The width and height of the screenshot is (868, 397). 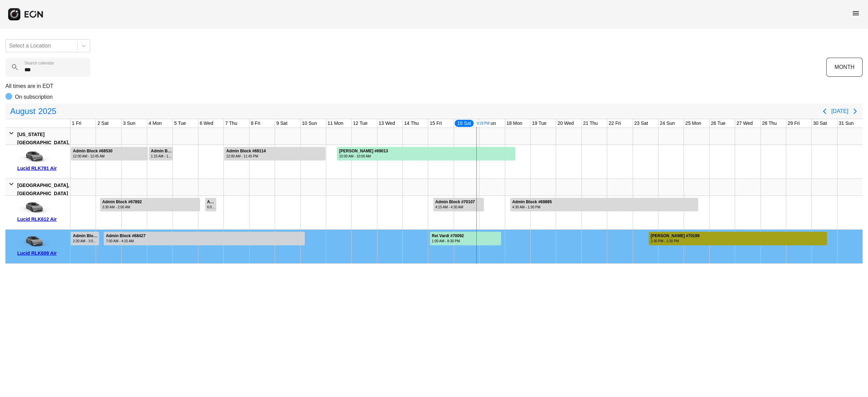 I want to click on div: Rei Vardi #70092, so click(x=448, y=236).